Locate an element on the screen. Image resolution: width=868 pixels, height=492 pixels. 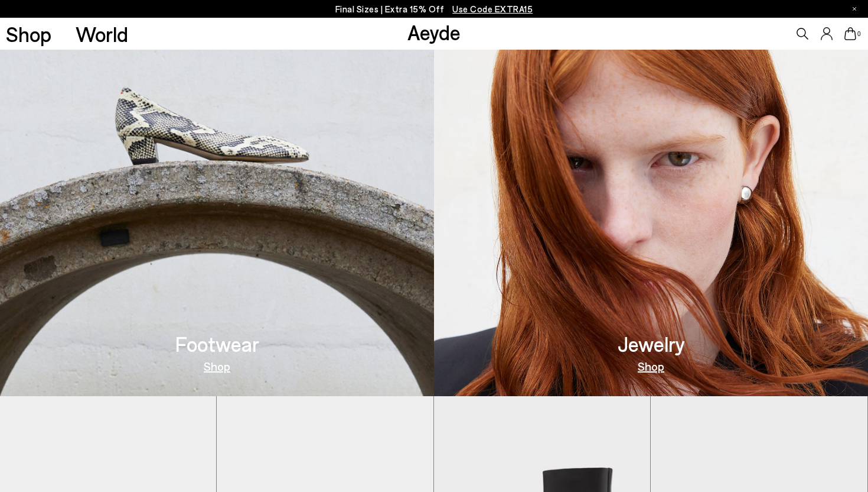
a: 0 is located at coordinates (851, 34).